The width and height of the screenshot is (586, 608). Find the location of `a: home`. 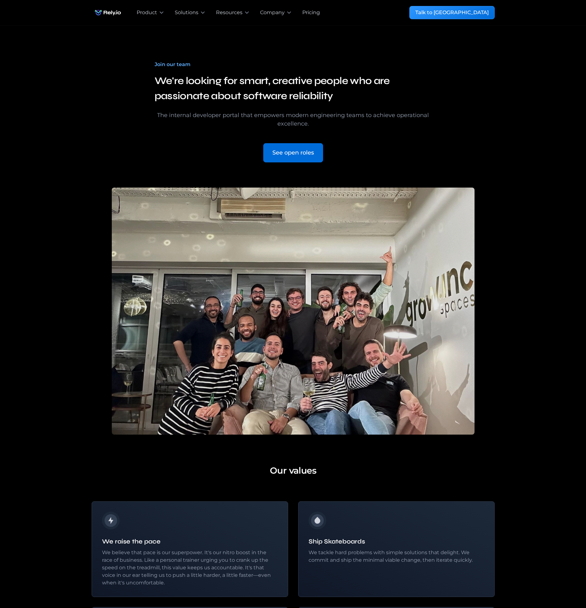

a: home is located at coordinates (108, 13).